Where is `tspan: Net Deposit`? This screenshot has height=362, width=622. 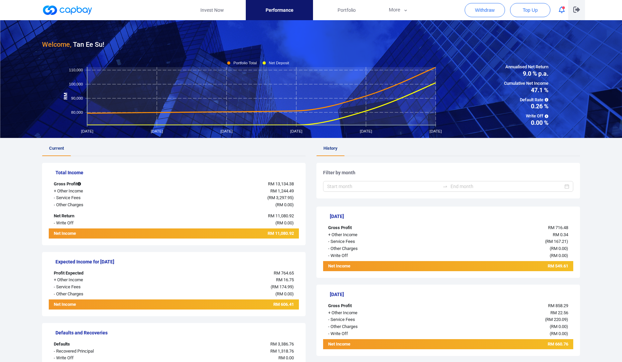
tspan: Net Deposit is located at coordinates (279, 63).